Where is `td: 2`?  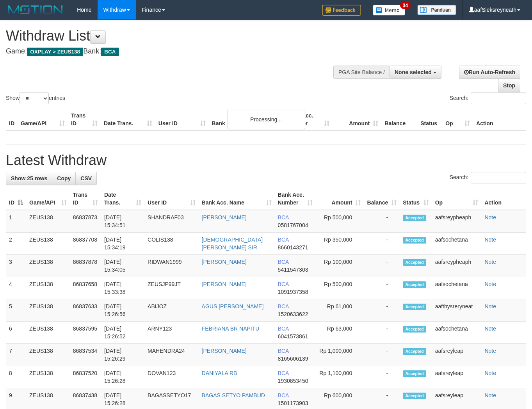 td: 2 is located at coordinates (16, 244).